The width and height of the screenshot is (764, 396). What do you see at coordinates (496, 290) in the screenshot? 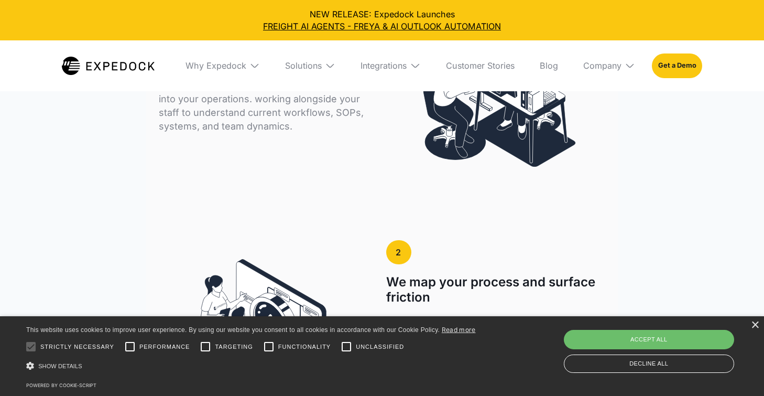
I see `h1: We map your process and surface friction` at bounding box center [496, 290].